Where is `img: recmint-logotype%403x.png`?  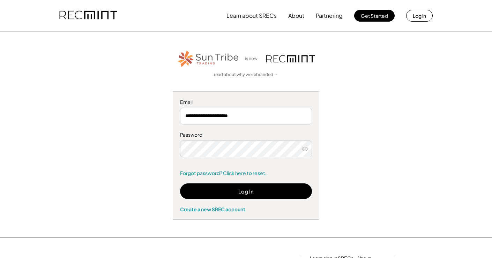
img: recmint-logotype%403x.png is located at coordinates (291, 59).